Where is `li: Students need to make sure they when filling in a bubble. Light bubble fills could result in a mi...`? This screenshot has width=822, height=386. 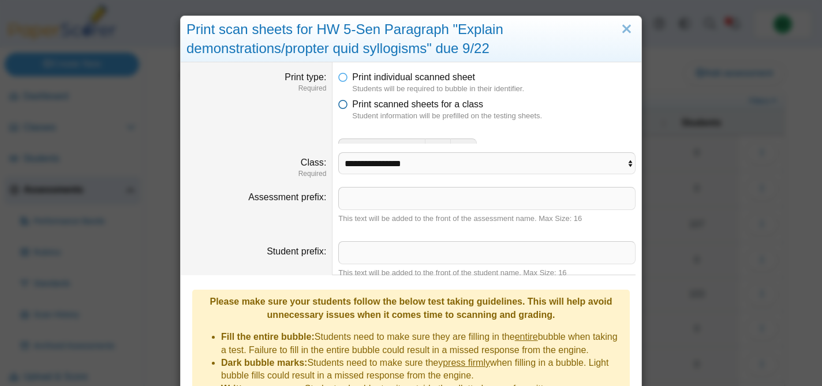 li: Students need to make sure they when filling in a bubble. Light bubble fills could result in a mi... is located at coordinates (422, 369).